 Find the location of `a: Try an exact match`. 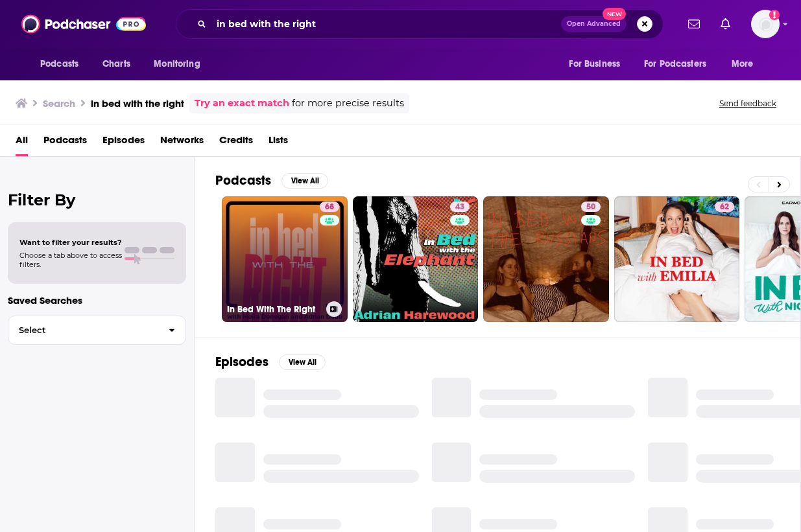

a: Try an exact match is located at coordinates (242, 103).